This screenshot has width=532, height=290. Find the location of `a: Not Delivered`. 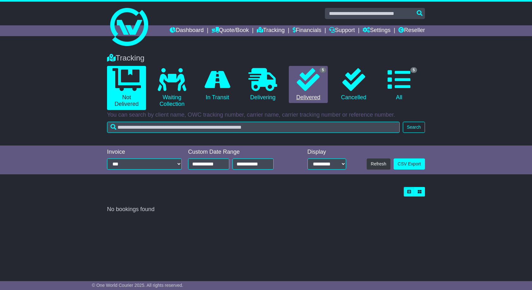

a: Not Delivered is located at coordinates (126, 88).